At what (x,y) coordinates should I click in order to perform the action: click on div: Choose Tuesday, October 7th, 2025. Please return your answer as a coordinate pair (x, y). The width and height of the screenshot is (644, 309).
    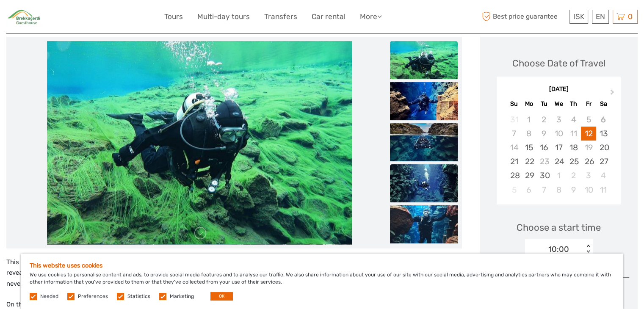
    Looking at the image, I should click on (544, 190).